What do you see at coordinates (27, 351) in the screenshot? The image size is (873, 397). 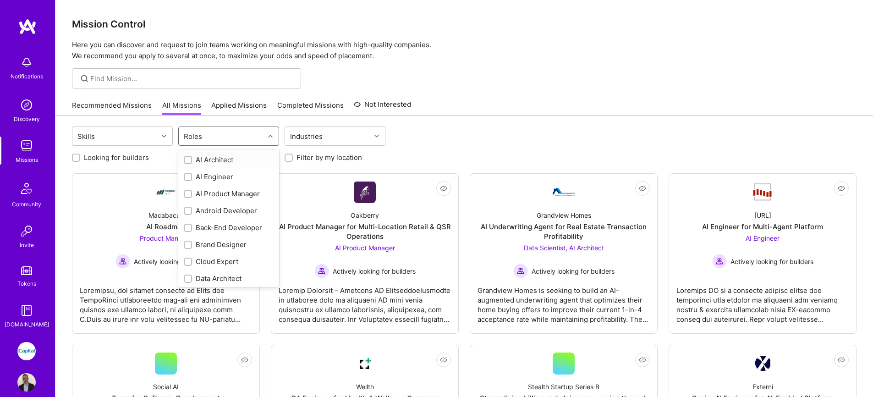 I see `img: iCapital: Building an Alternative Investment Marketplace` at bounding box center [27, 351].